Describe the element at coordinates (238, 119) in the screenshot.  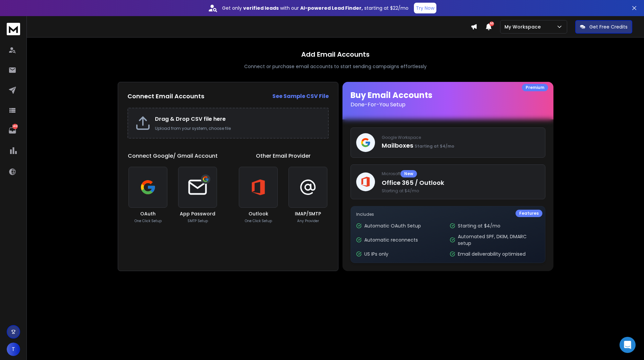
I see `h2: Drag & Drop CSV file here` at that location.